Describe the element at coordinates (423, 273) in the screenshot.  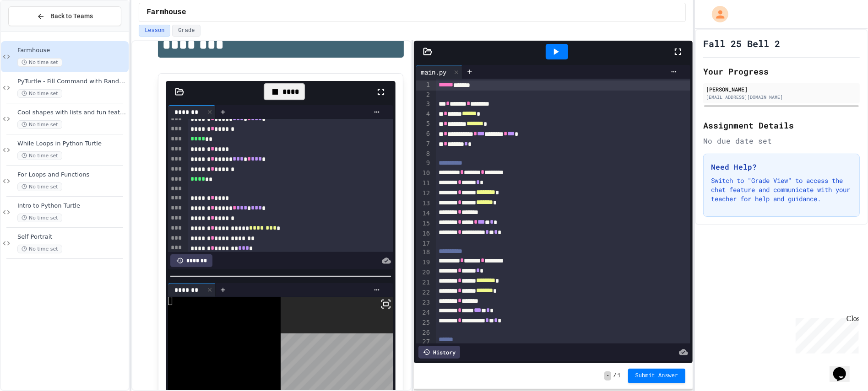
I see `div: 20` at that location.